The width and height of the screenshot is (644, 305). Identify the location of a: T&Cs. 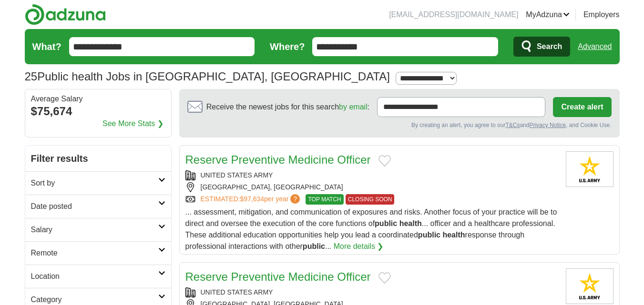
(512, 125).